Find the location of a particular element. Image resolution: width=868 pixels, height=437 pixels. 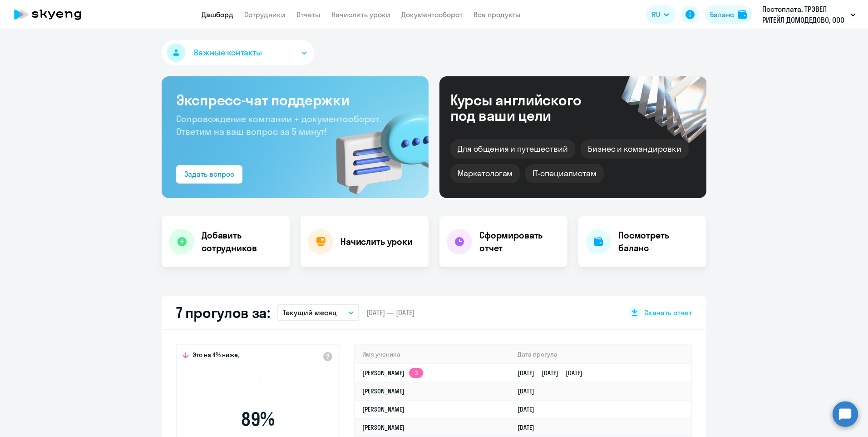

a: Начислить уроки is located at coordinates (361, 14).